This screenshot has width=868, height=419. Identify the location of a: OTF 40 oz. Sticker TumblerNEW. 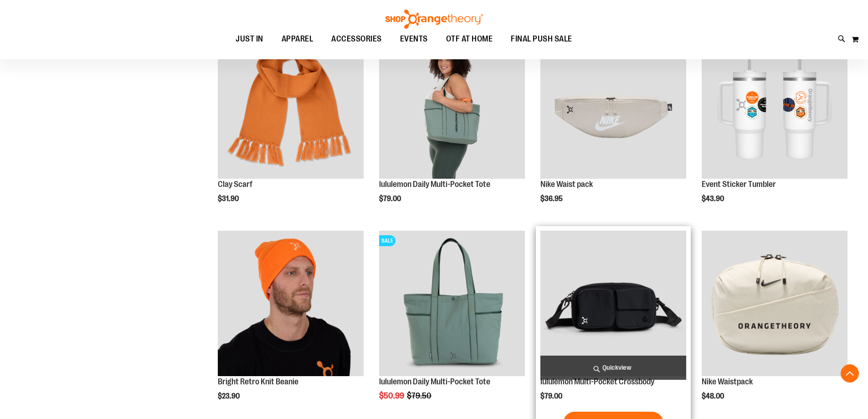
(775, 106).